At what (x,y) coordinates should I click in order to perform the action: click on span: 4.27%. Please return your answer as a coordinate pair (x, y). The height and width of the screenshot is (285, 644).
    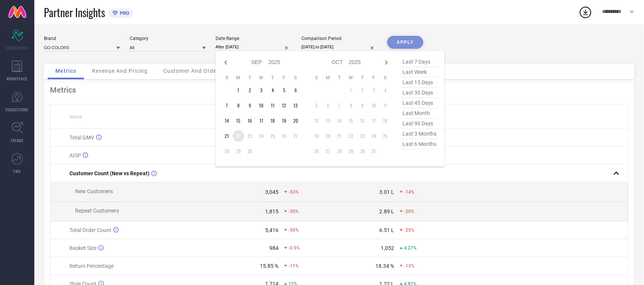
    Looking at the image, I should click on (410, 248).